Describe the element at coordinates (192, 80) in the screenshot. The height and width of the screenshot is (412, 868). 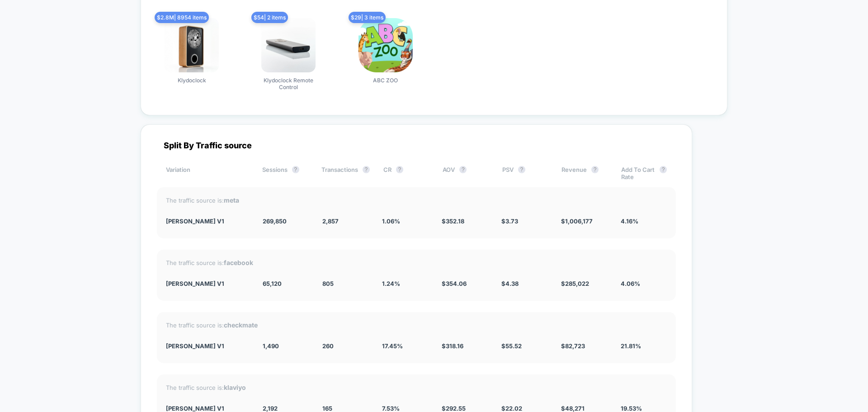
I see `span: Klydoclock` at that location.